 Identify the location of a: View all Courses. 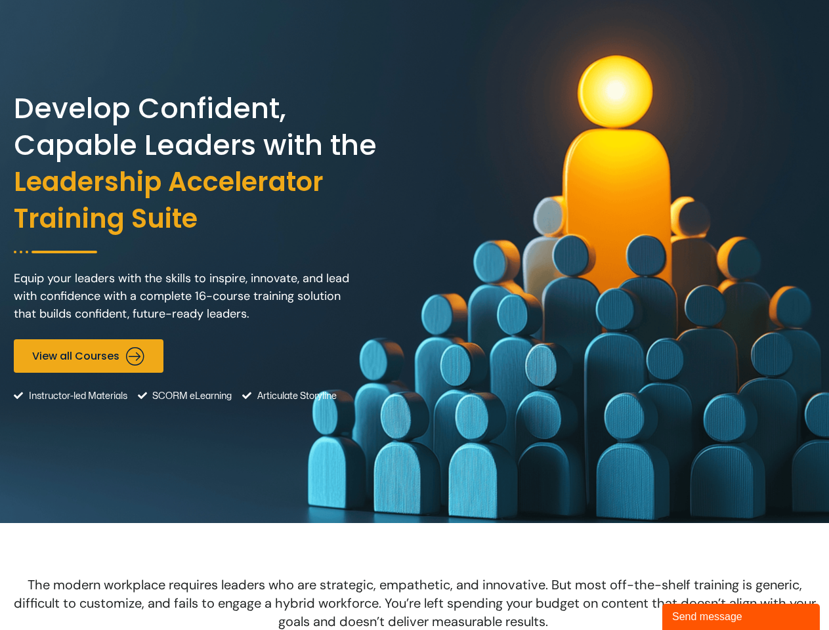
(89, 356).